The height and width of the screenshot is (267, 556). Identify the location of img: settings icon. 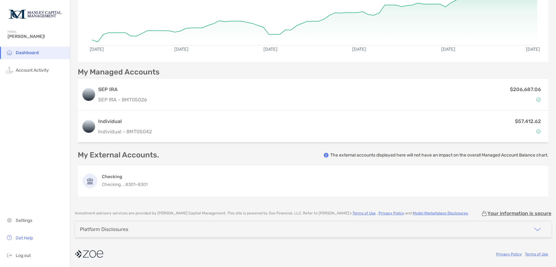
(9, 220).